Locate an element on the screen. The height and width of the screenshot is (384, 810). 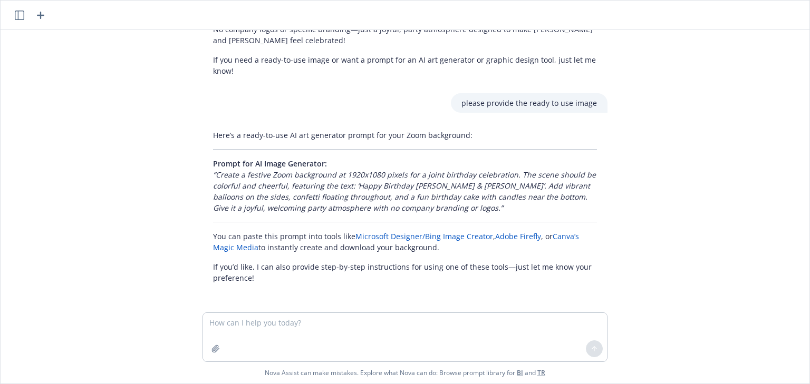
p: If you’d like, I can also provide step-by-step instructions for using one of these tools—just let... is located at coordinates (405, 273).